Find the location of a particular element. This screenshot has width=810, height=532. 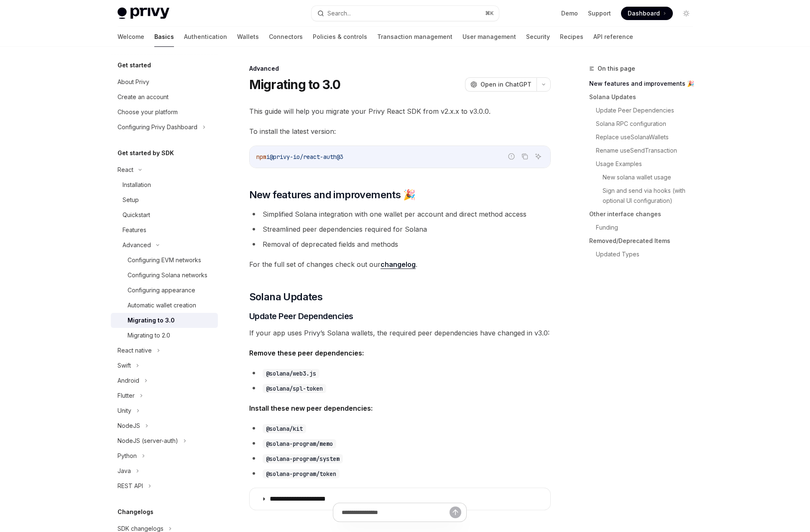

div: Configuring Privy Dashboard is located at coordinates (157, 127).